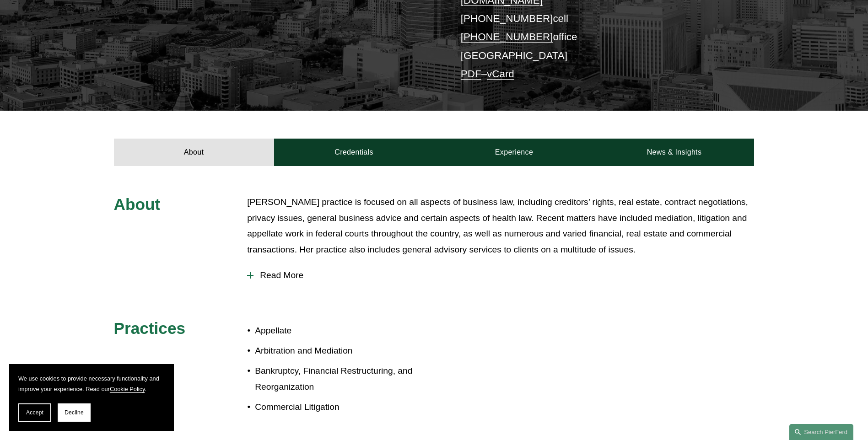 The height and width of the screenshot is (440, 868). Describe the element at coordinates (822, 432) in the screenshot. I see `a: Search this site` at that location.